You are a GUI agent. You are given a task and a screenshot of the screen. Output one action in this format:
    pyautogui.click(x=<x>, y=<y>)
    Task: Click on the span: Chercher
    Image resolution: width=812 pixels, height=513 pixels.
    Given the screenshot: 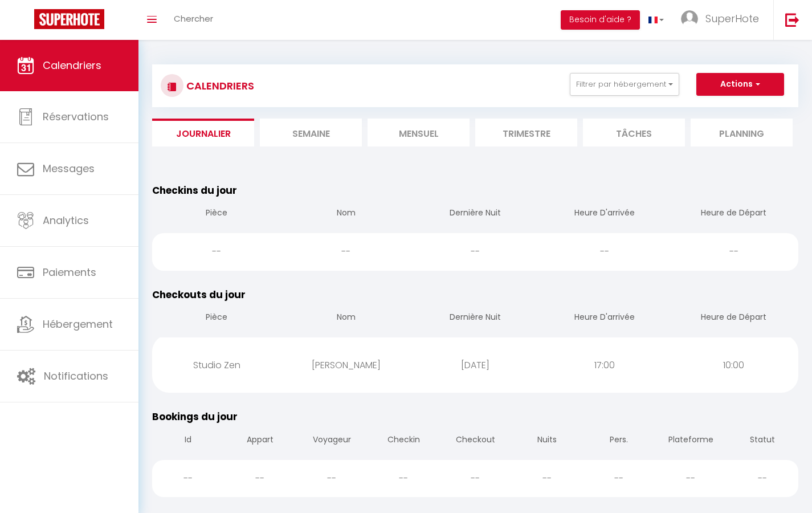 What is the action you would take?
    pyautogui.click(x=193, y=18)
    